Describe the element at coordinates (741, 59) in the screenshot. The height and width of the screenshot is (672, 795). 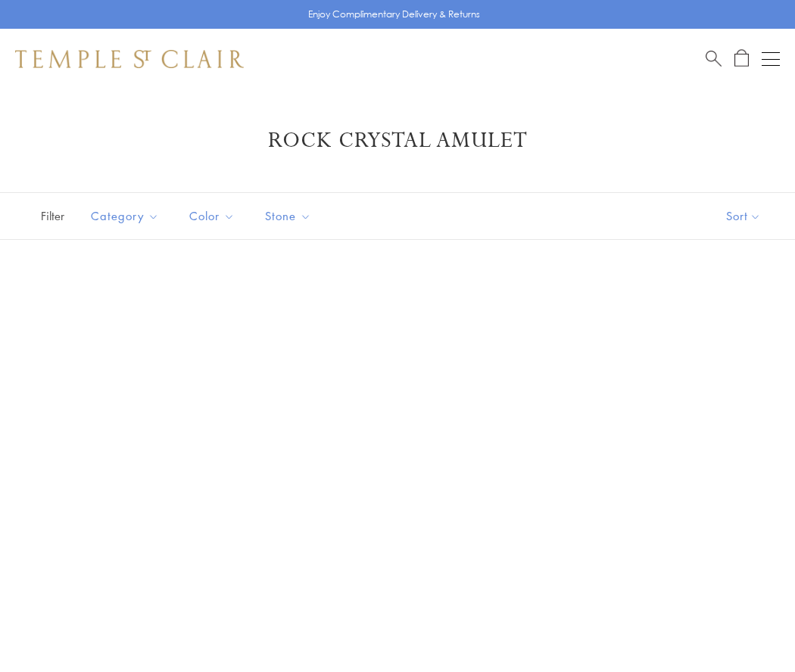
I see `a: Open Shopping Bag` at that location.